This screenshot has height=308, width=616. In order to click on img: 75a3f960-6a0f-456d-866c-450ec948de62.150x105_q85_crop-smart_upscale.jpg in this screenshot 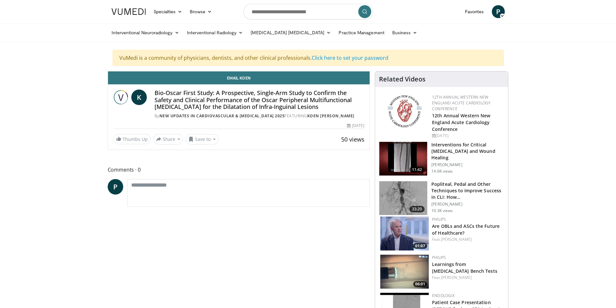, I will do `click(405, 234)`.